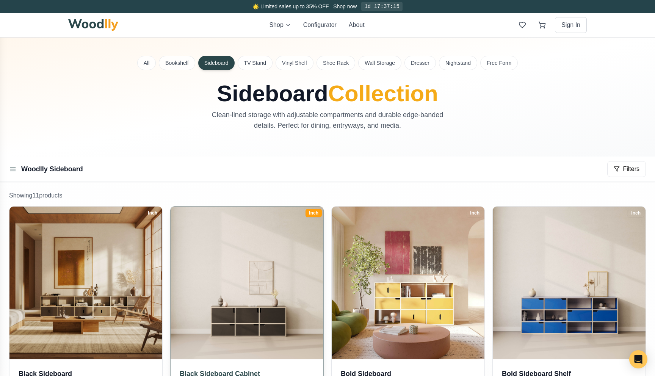 The image size is (655, 376). What do you see at coordinates (569, 283) in the screenshot?
I see `img: Bold Sideboard Shelf` at bounding box center [569, 283].